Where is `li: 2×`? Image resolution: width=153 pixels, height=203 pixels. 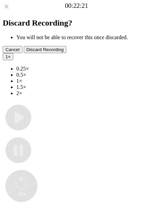 li: 2× is located at coordinates (83, 93).